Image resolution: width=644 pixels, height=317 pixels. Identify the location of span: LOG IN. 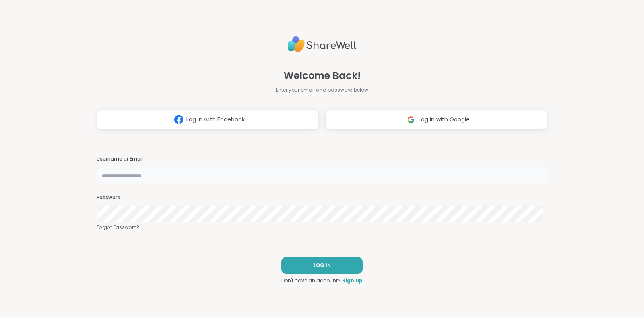
(322, 265).